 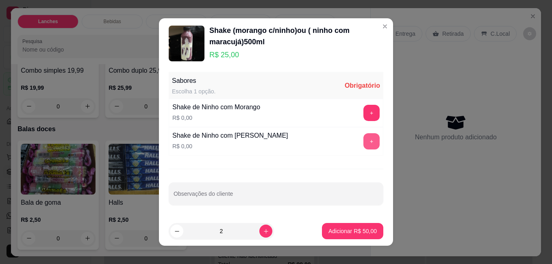 I want to click on button: increase-product-quantity, so click(x=266, y=231).